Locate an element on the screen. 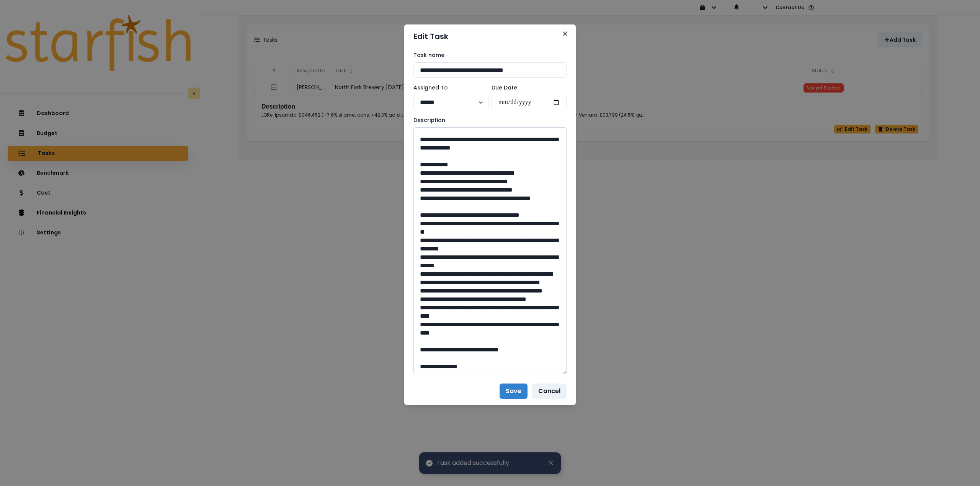 The height and width of the screenshot is (486, 980). label: Assigned To is located at coordinates (449, 87).